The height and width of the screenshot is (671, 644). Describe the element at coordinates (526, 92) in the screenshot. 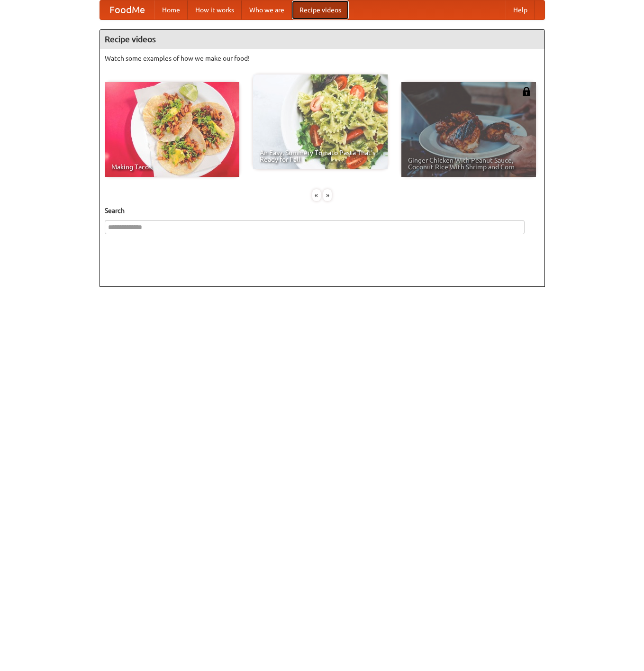

I see `img: 483408.png` at that location.